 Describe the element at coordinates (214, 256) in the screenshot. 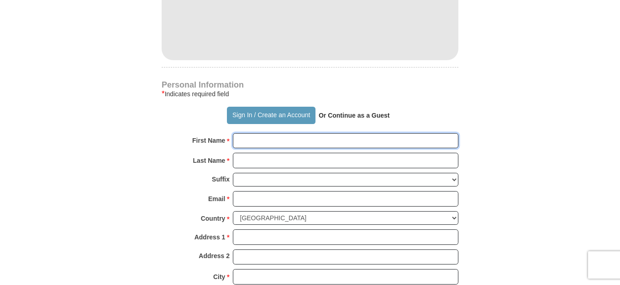

I see `strong: Address 2` at that location.